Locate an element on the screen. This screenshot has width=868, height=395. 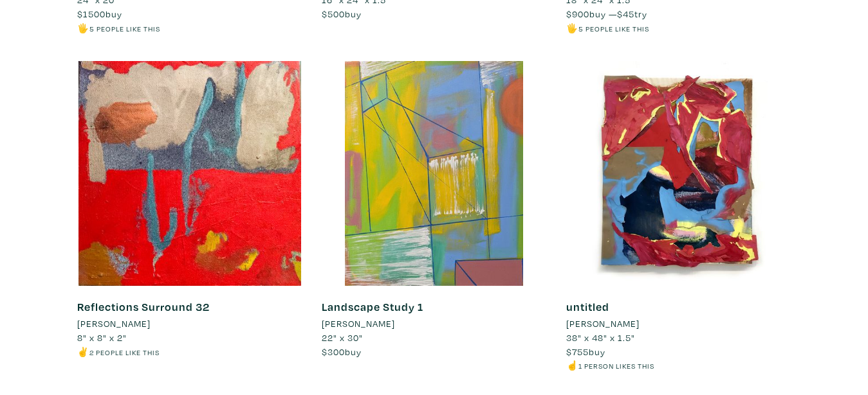
a: Landscape Study 1 is located at coordinates (373, 307).